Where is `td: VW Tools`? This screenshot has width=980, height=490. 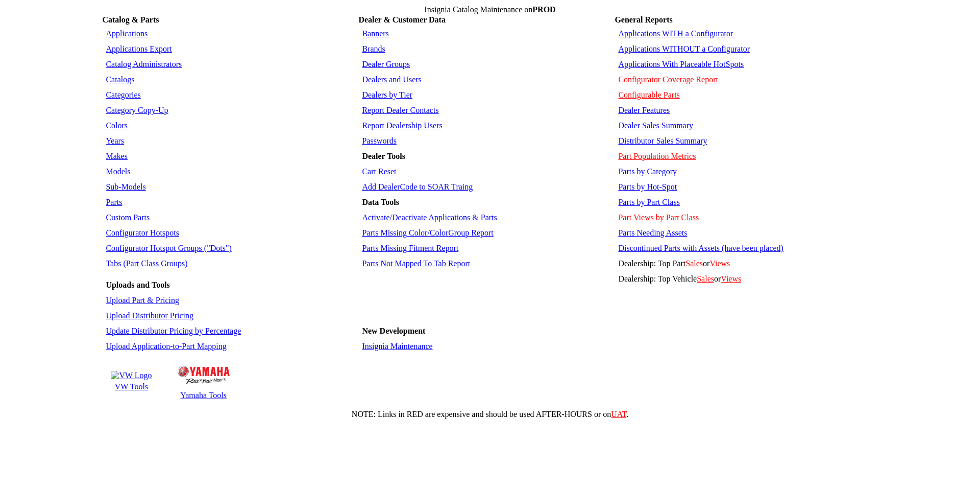 td: VW Tools is located at coordinates (131, 387).